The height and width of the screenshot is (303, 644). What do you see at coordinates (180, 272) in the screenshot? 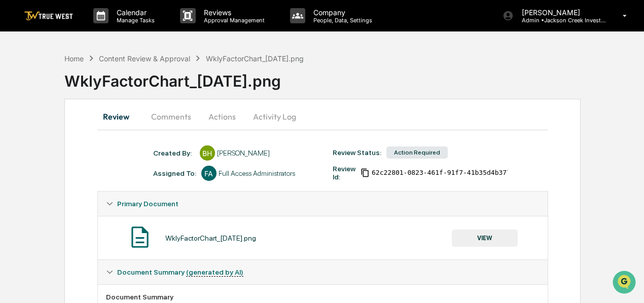
I see `span: Document Summary` at bounding box center [180, 272].